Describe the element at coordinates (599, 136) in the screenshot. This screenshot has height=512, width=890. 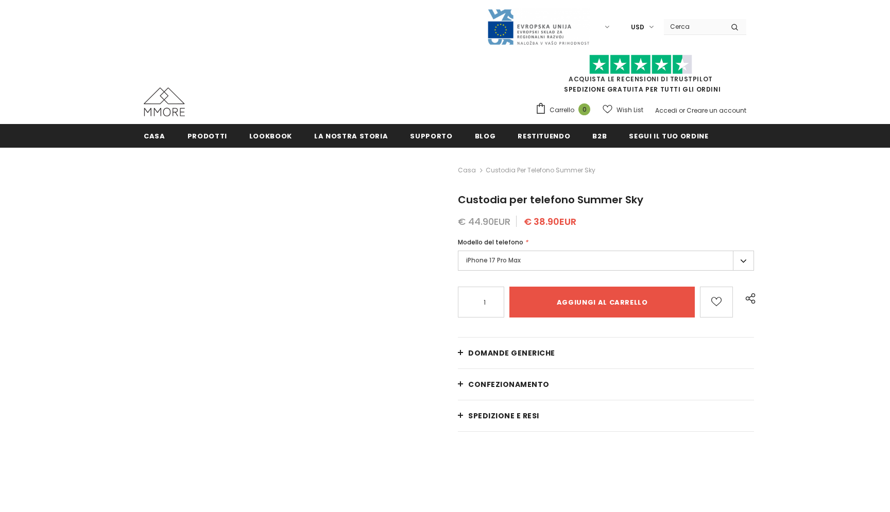
I see `span: B2B` at that location.